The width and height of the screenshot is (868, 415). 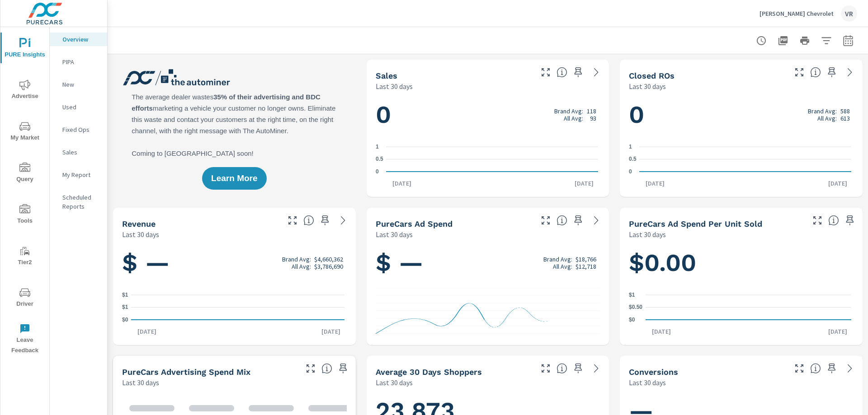 What do you see at coordinates (81, 152) in the screenshot?
I see `p: Sales` at bounding box center [81, 152].